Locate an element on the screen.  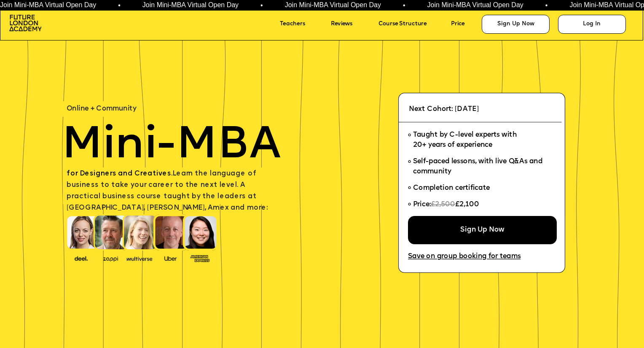
a: Save on group booking for teams is located at coordinates (473, 256).